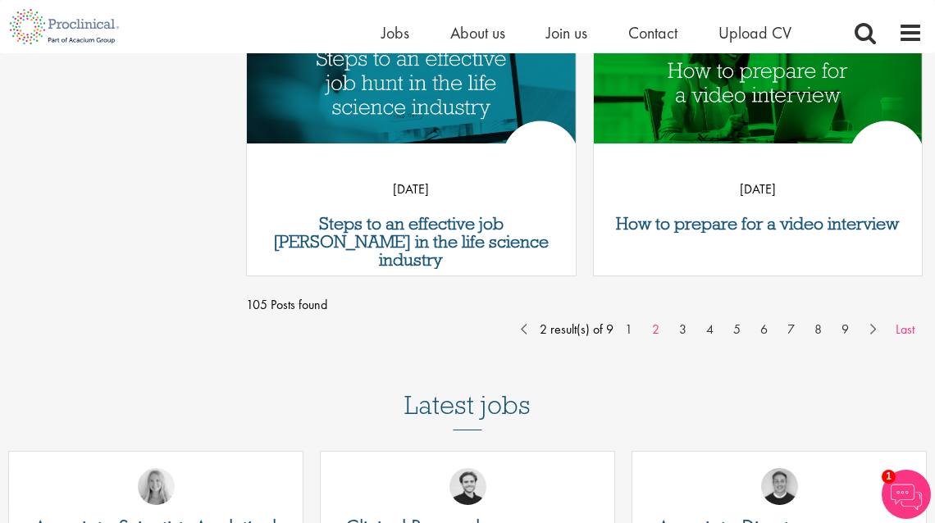 The image size is (935, 523). I want to click on a: 7, so click(790, 330).